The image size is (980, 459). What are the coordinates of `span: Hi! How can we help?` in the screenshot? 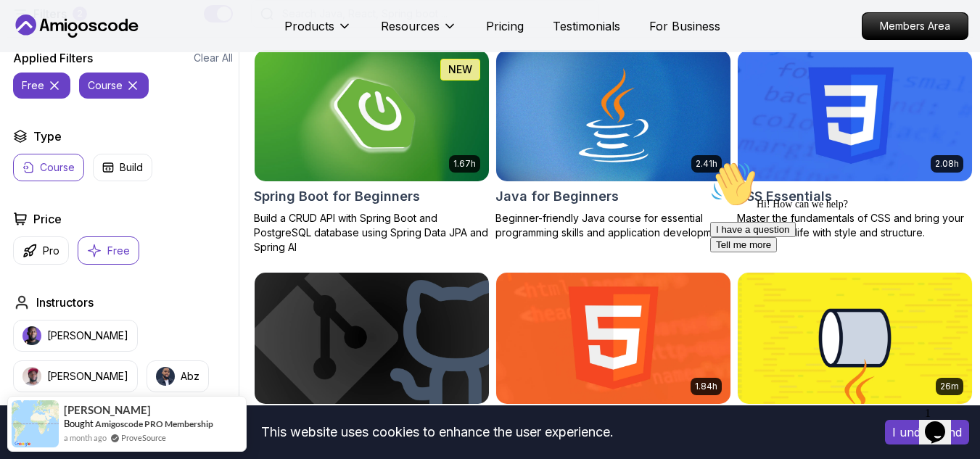 It's located at (74, 49).